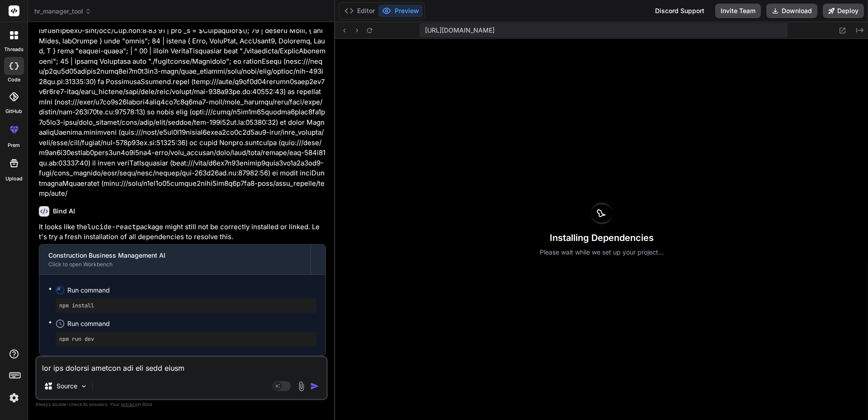  Describe the element at coordinates (679, 11) in the screenshot. I see `div: Discord Support` at that location.